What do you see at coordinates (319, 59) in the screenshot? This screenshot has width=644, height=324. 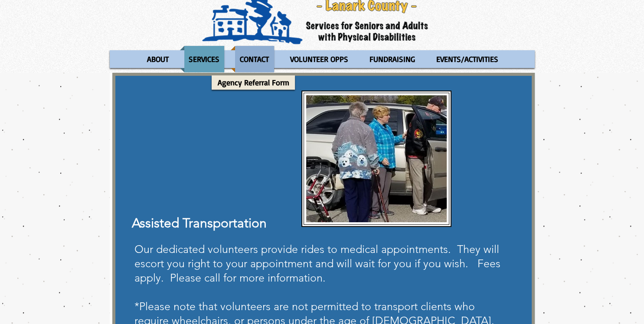 I see `a: VOLUNTEER OPPS` at bounding box center [319, 59].